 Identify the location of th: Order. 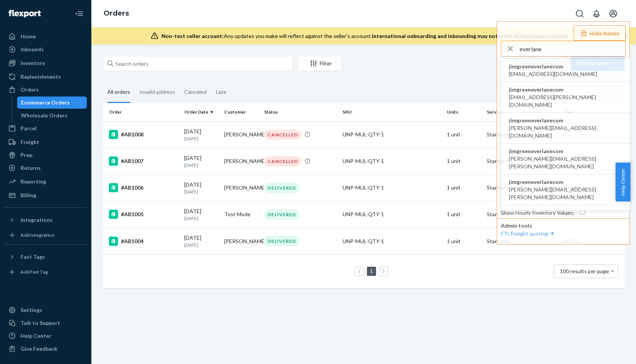
(142, 112).